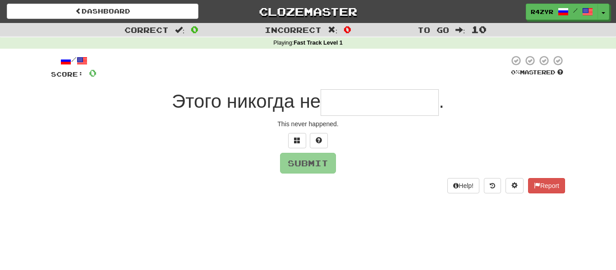 The image size is (616, 270). I want to click on span: r4zyr, so click(542, 12).